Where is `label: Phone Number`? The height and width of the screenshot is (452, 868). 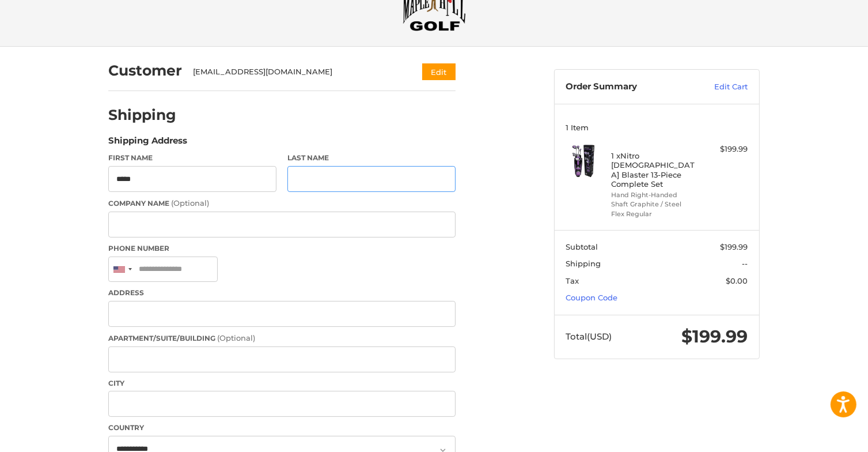
label: Phone Number is located at coordinates (282, 248).